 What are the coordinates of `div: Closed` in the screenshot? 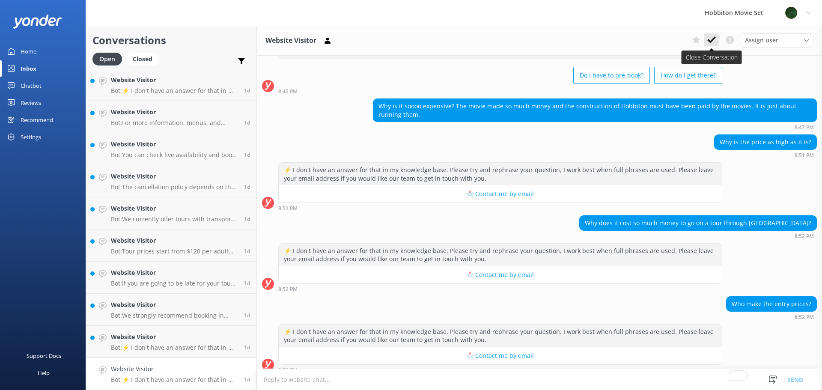 It's located at (143, 59).